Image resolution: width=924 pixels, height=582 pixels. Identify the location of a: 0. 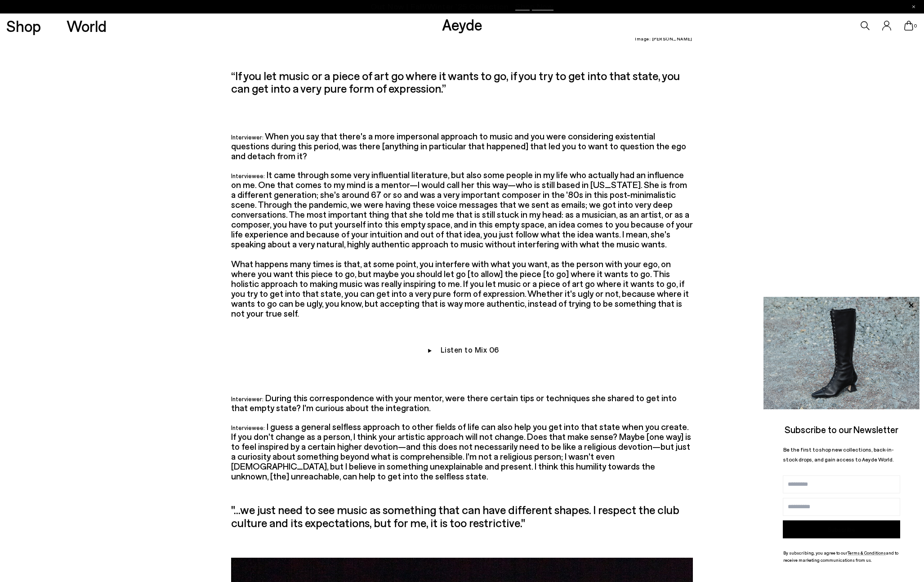
(909, 26).